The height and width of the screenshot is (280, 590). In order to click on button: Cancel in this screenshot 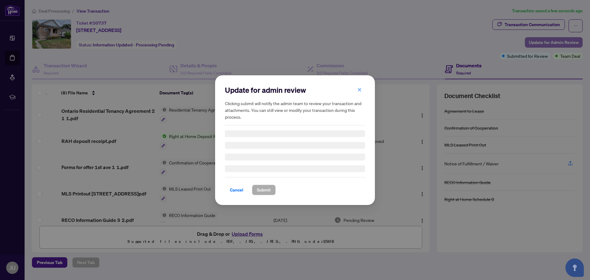, I will do `click(236, 190)`.